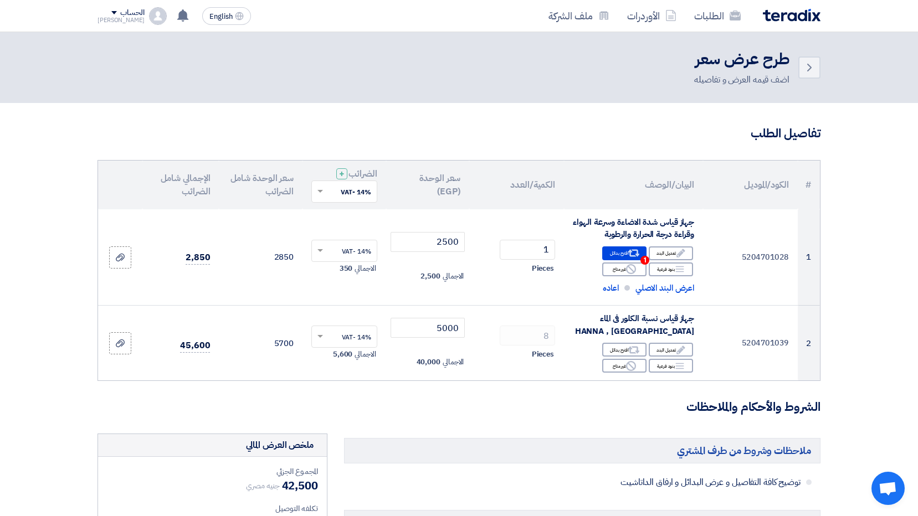 The height and width of the screenshot is (516, 918). What do you see at coordinates (132, 13) in the screenshot?
I see `div: الحساب` at bounding box center [132, 13].